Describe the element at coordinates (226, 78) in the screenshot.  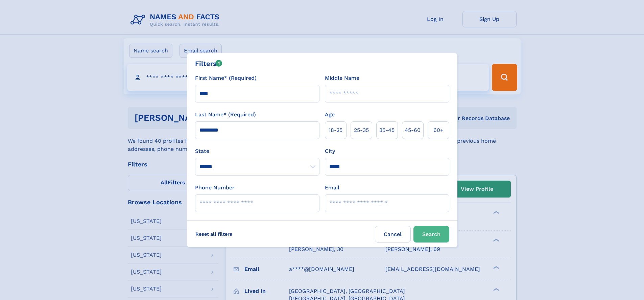
I see `label: First Name* (Required)` at that location.